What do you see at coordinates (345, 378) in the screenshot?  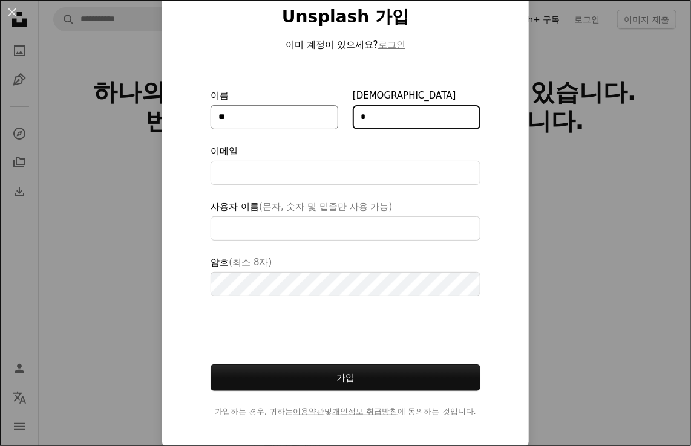 I see `button: 가입` at bounding box center [345, 378].